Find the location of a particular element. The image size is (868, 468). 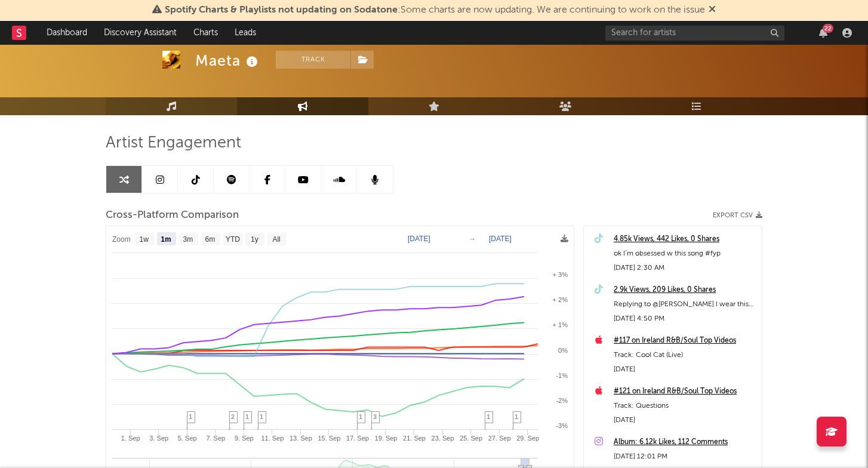

text: 27. Sep is located at coordinates (499, 439).